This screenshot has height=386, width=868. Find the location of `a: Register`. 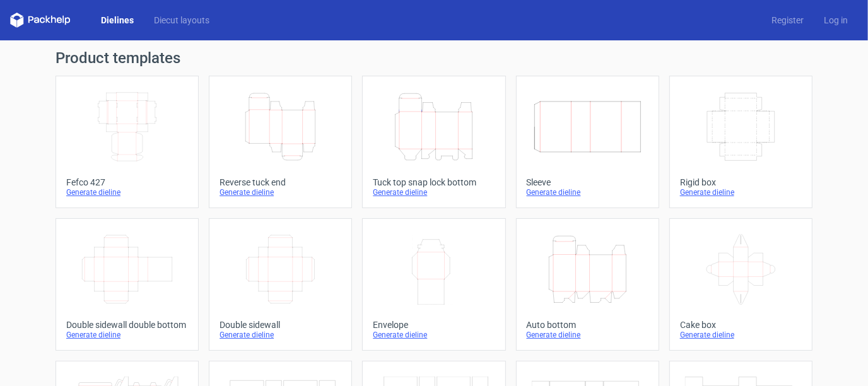

a: Register is located at coordinates (787, 21).